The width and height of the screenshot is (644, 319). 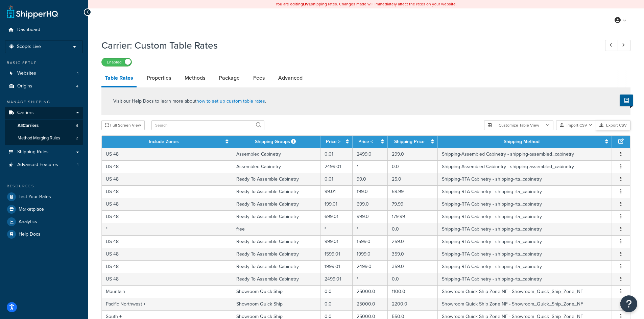 What do you see at coordinates (31, 209) in the screenshot?
I see `span: Marketplace` at bounding box center [31, 209].